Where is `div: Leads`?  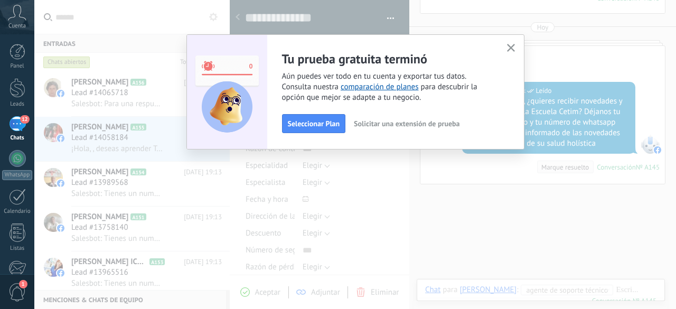
div: Leads is located at coordinates (17, 104).